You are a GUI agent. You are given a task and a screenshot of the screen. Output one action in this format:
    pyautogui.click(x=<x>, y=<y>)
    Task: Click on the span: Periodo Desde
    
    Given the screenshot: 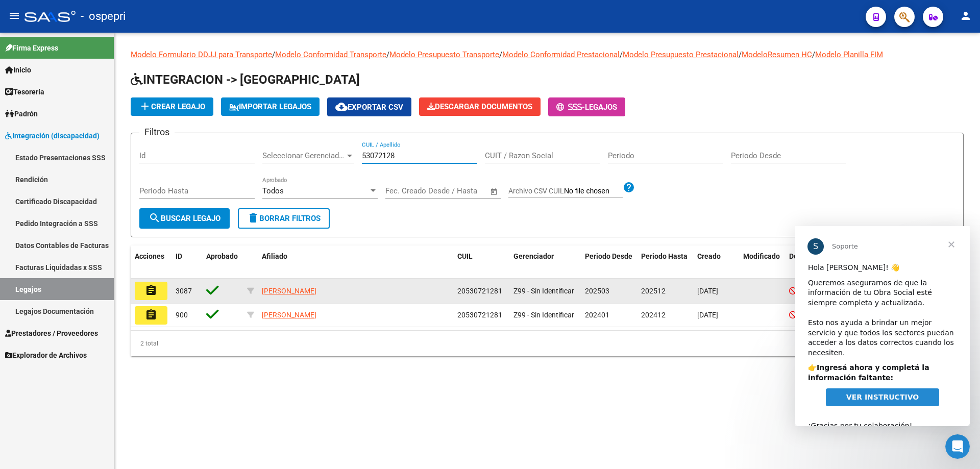 What is the action you would take?
    pyautogui.click(x=608, y=256)
    